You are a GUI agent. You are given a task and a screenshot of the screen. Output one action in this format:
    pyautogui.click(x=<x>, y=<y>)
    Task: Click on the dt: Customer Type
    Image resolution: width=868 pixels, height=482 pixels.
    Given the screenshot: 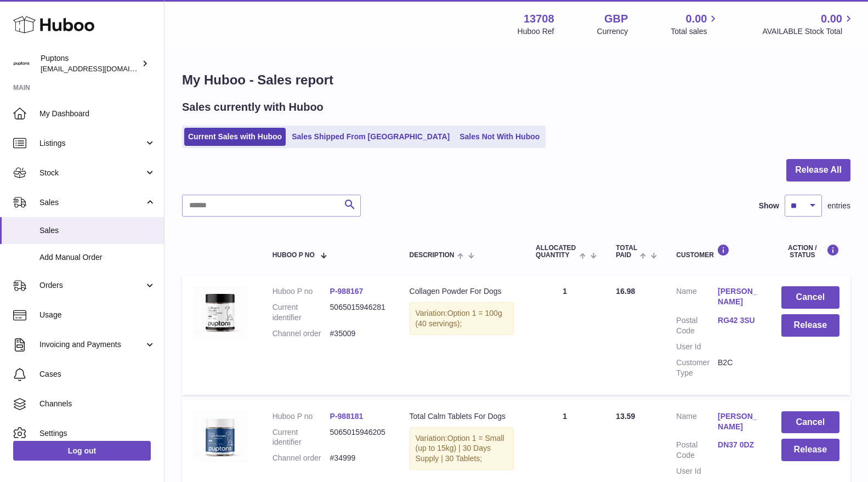 What is the action you would take?
    pyautogui.click(x=696, y=368)
    